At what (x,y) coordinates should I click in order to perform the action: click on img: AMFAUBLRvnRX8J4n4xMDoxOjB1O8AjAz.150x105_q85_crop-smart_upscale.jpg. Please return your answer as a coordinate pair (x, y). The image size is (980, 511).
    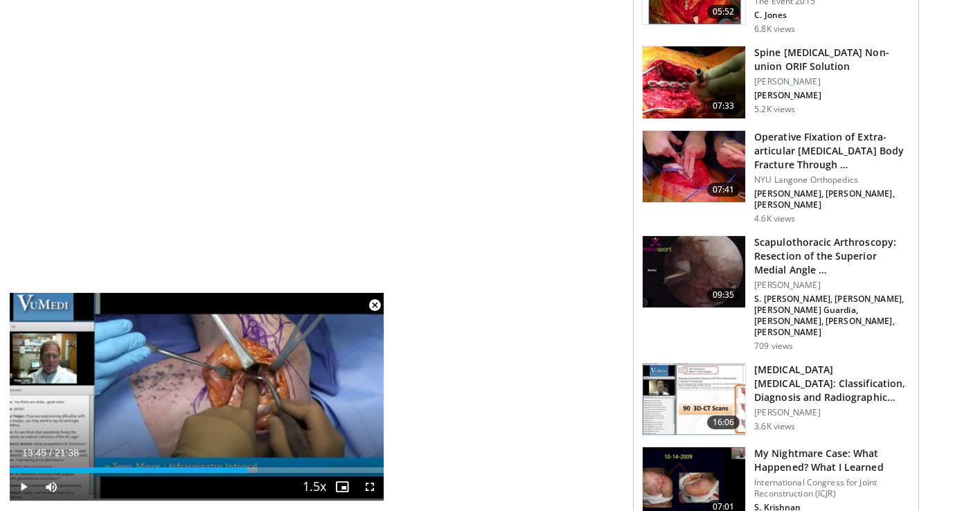
    Looking at the image, I should click on (693, 399).